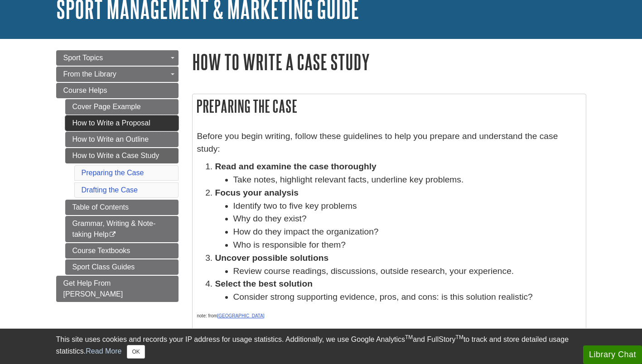 The height and width of the screenshot is (364, 642). I want to click on div: Guide Page Menu, so click(118, 176).